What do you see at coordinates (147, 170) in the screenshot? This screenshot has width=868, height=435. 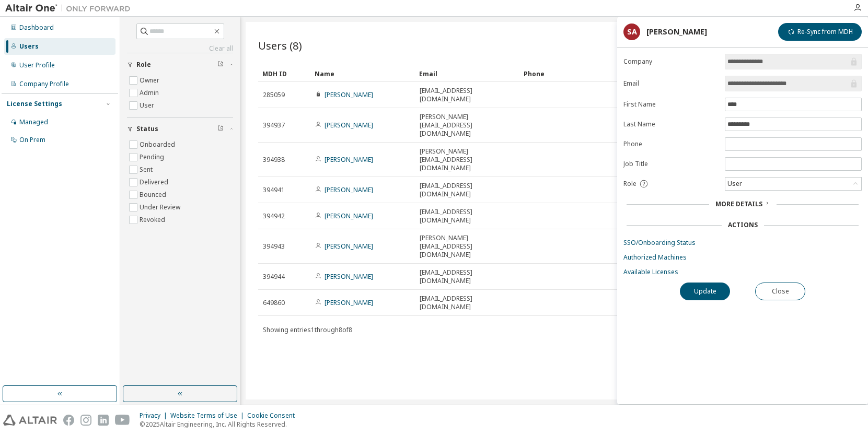 I see `label: Sent` at bounding box center [147, 170].